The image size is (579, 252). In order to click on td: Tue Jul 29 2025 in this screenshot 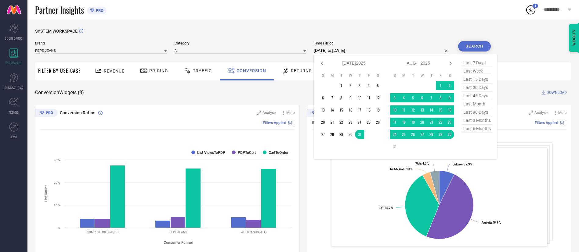, I will do `click(341, 135)`.